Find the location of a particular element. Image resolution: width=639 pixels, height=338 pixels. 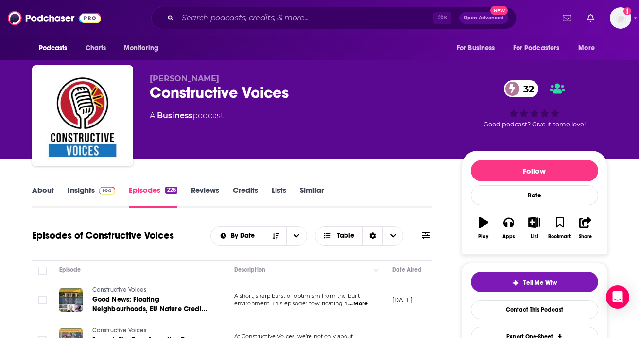

a: Credits is located at coordinates (245, 196).